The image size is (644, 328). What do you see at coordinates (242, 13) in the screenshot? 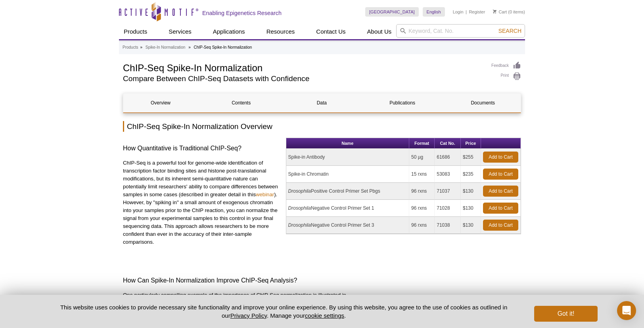
I see `h2: Enabling Epigenetics Research` at bounding box center [242, 13].